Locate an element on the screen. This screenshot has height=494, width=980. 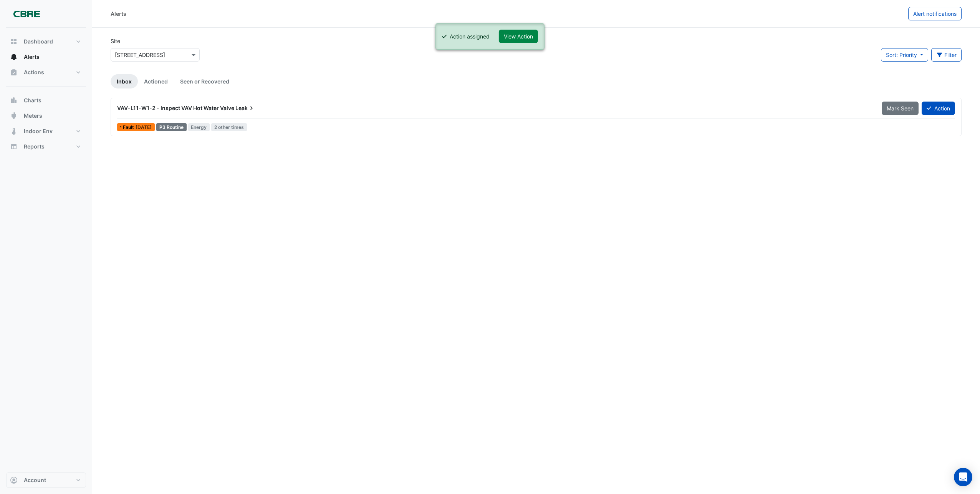
span: Sort: Priority is located at coordinates (901, 55).